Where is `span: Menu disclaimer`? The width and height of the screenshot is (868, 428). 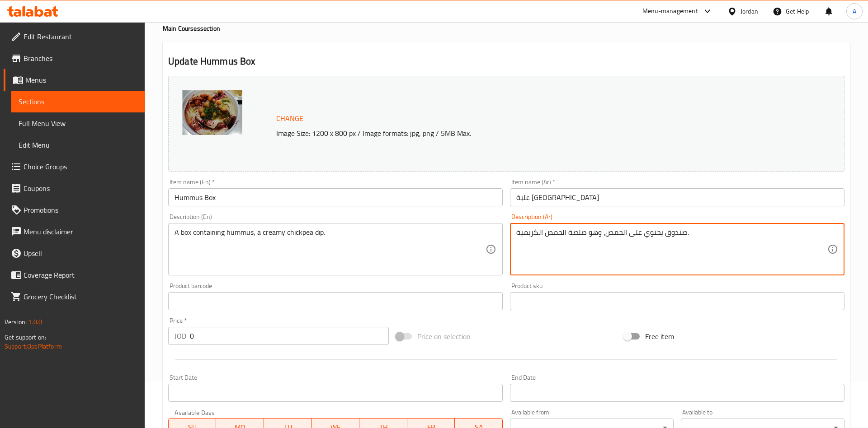
span: Menu disclaimer is located at coordinates (81, 232).